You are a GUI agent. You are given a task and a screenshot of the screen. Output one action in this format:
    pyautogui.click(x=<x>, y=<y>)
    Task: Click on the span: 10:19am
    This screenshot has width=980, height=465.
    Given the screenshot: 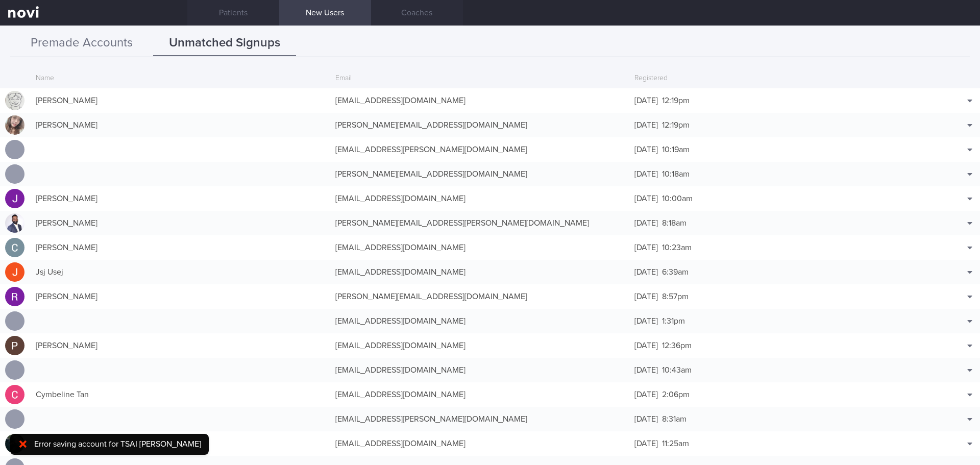 What is the action you would take?
    pyautogui.click(x=676, y=149)
    